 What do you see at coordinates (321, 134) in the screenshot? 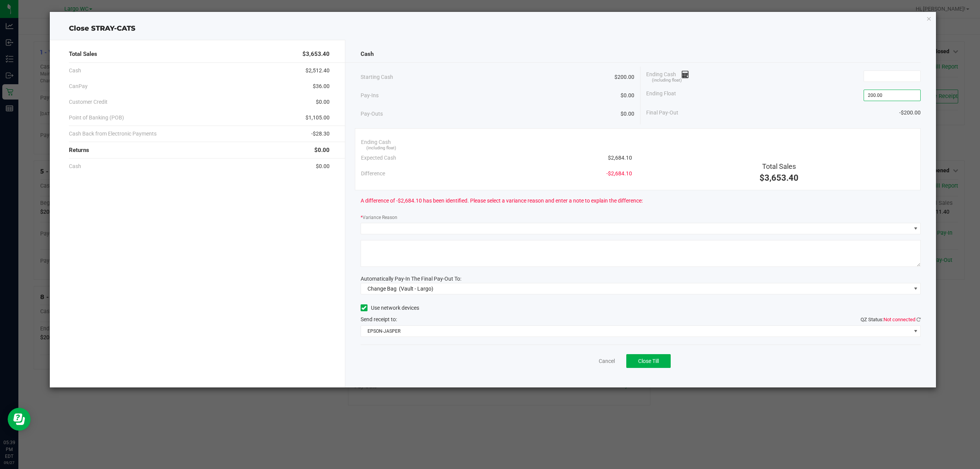
I see `span: -$28.30` at bounding box center [321, 134].